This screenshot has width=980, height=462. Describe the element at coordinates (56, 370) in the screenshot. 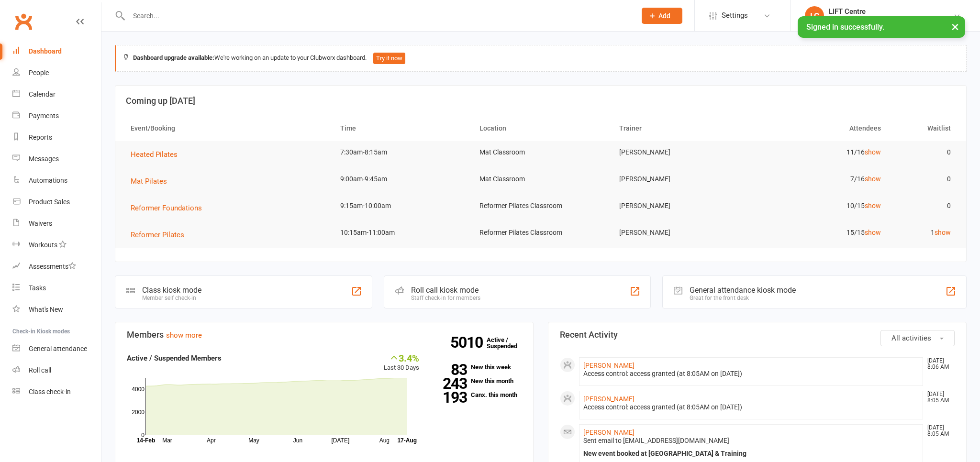

I see `a: Roll call` at that location.